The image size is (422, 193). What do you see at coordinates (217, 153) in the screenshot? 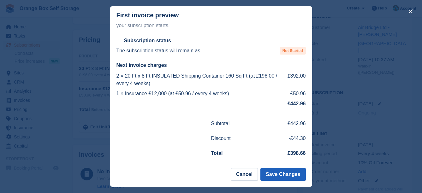
I see `strong: Total` at bounding box center [217, 153].